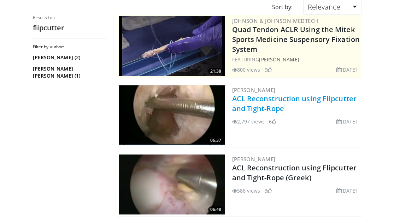 The image size is (394, 218). What do you see at coordinates (172, 116) in the screenshot?
I see `img: nicos2_1.png.300x170_q85_crop-smart_upscale.jpg` at bounding box center [172, 116].